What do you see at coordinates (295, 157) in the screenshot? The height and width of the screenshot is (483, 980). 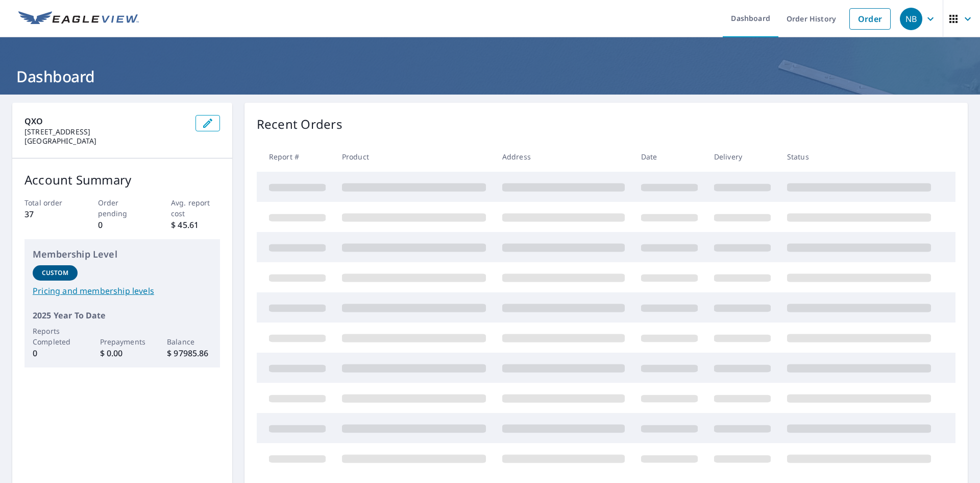 I see `th: Report #` at bounding box center [295, 157].